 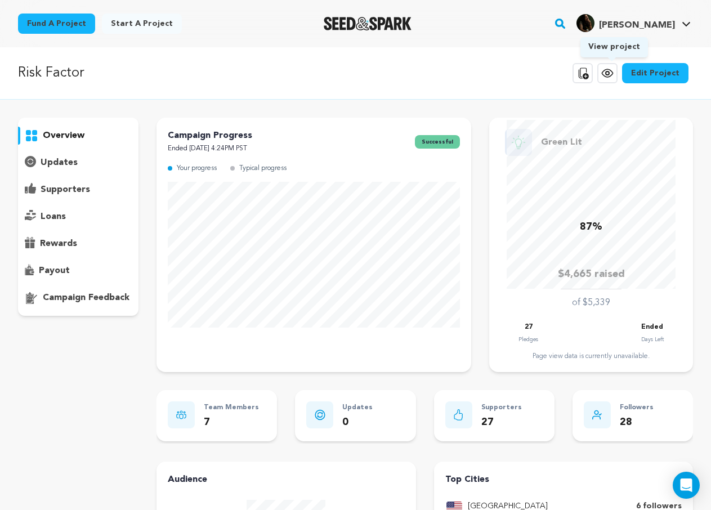 What do you see at coordinates (653, 339) in the screenshot?
I see `p: Days Left` at bounding box center [653, 339].